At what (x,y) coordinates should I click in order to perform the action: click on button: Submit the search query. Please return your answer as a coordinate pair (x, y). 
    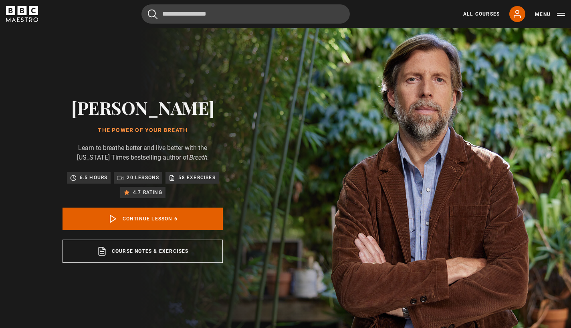
    Looking at the image, I should click on (153, 14).